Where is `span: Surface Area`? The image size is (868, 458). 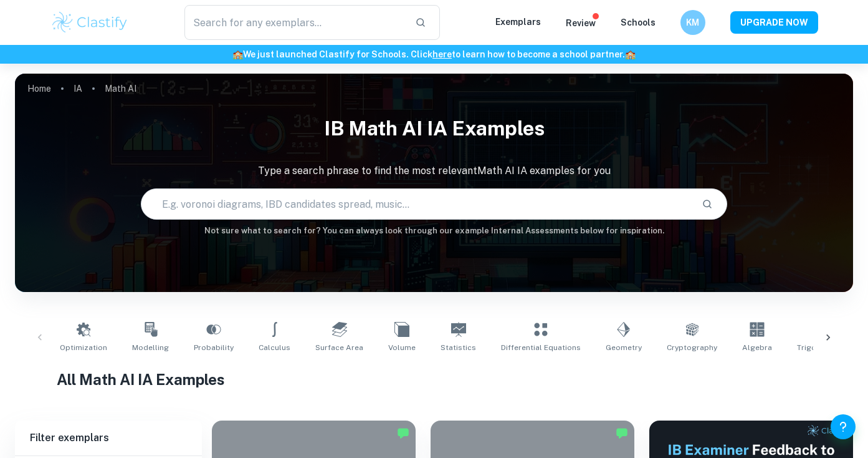
span: Surface Area is located at coordinates (339, 347).